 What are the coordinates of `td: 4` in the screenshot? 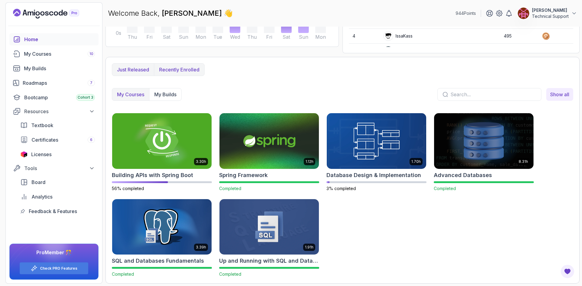 It's located at (364, 36).